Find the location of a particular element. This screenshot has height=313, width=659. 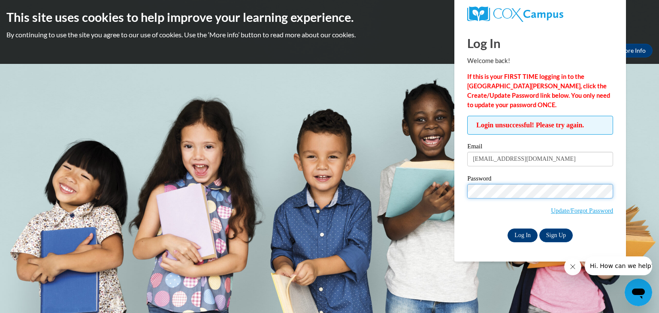

p: By continuing to use the site you agree to our use of cookies. Use the ‘More info’ button to read... is located at coordinates (330, 35).